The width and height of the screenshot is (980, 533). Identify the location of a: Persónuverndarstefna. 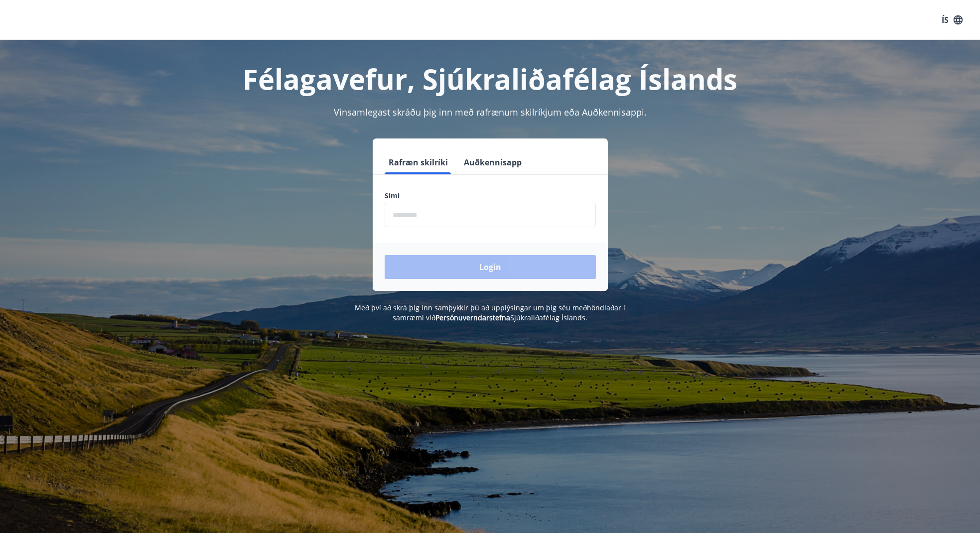
(473, 317).